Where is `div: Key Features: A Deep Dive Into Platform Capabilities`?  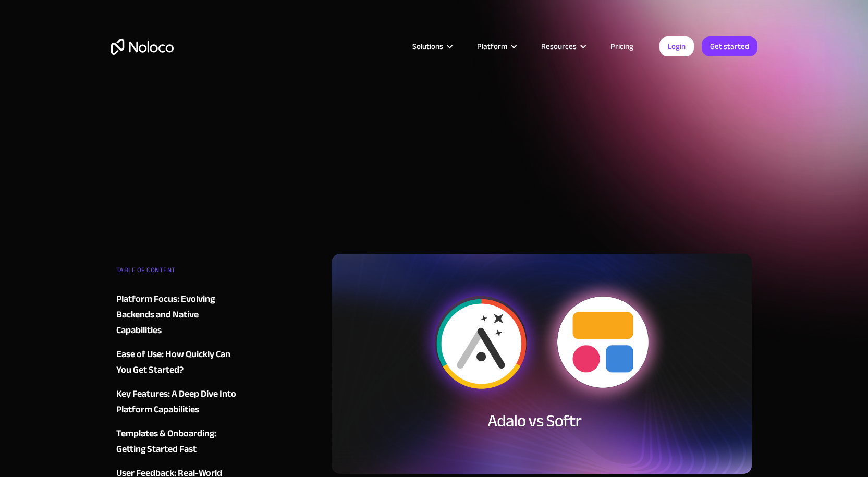 div: Key Features: A Deep Dive Into Platform Capabilities is located at coordinates (179, 401).